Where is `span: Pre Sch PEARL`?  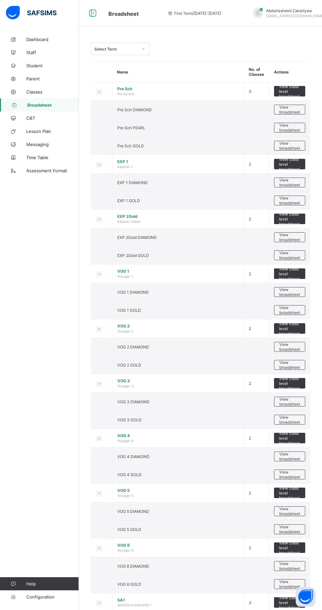
span: Pre Sch PEARL is located at coordinates (131, 128).